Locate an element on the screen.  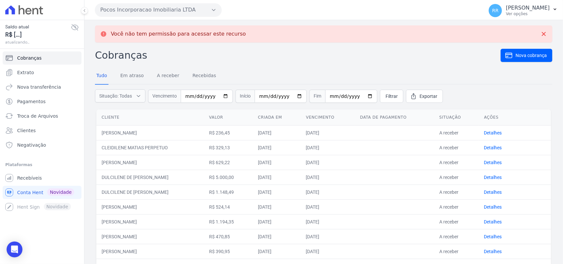
button: Situação: Todas is located at coordinates (120, 96).